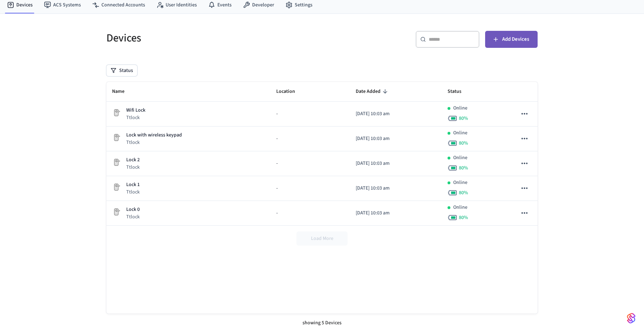 The image size is (644, 331). Describe the element at coordinates (515, 40) in the screenshot. I see `span: Add Devices` at that location.